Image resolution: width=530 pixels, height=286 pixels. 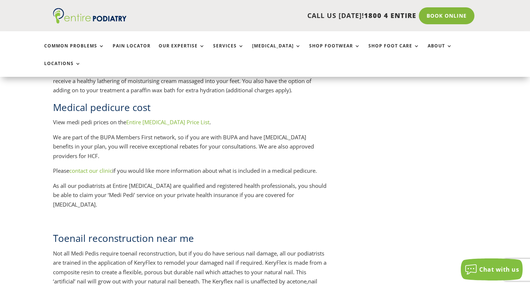 What do you see at coordinates (335, 51) in the screenshot?
I see `a: Shop Footwear` at bounding box center [335, 51].